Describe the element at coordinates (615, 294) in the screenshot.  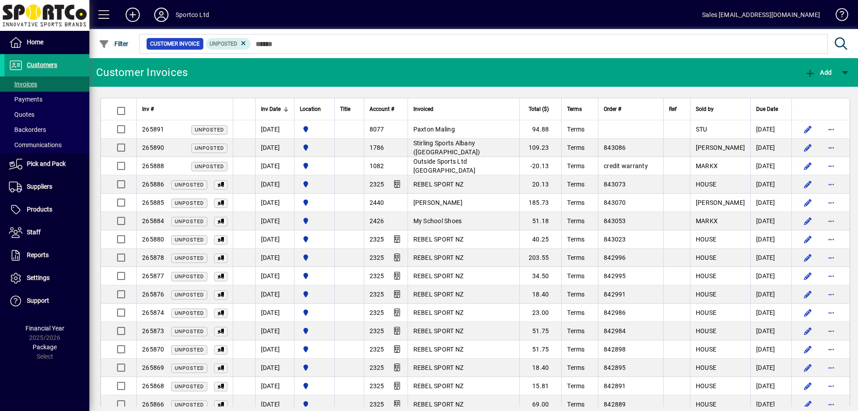
I see `span: 842991` at that location.